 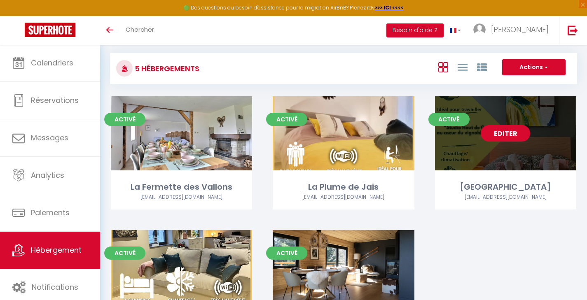 What do you see at coordinates (166, 68) in the screenshot?
I see `h3: 5 Hébergements` at bounding box center [166, 68].